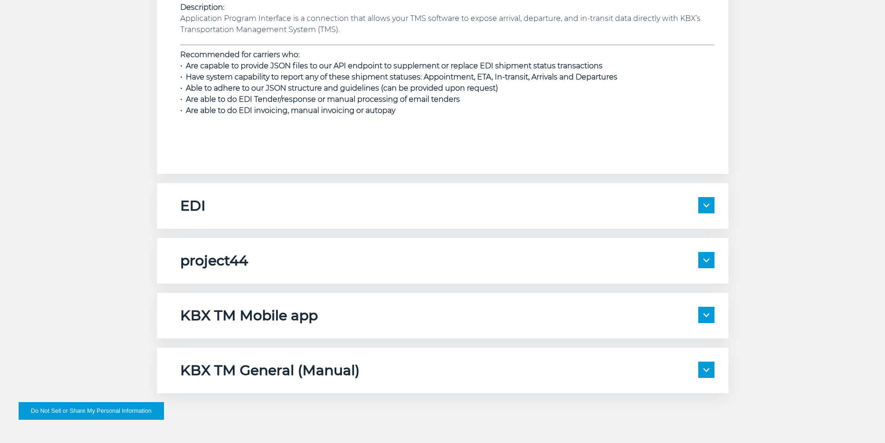 Image resolution: width=885 pixels, height=443 pixels. What do you see at coordinates (320, 99) in the screenshot?
I see `span: • Are able to do EDI Tender/response or manual processing of email tenders` at bounding box center [320, 99].